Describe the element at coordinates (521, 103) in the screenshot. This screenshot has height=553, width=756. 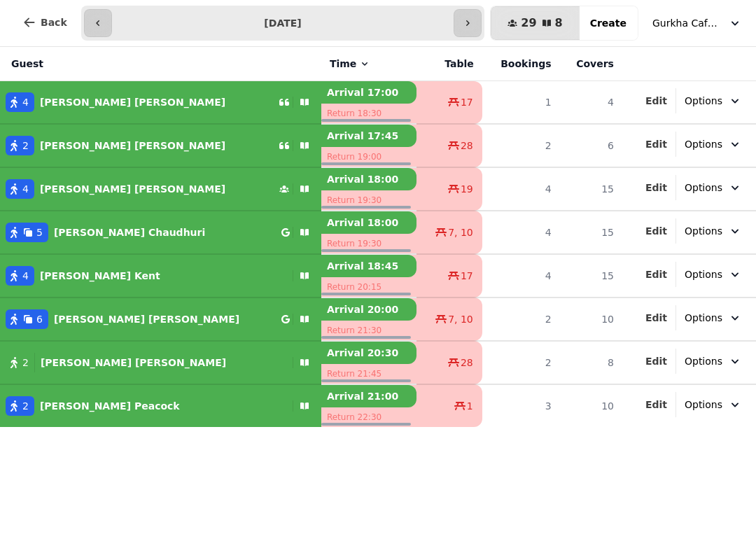
I see `td: 1` at that location.